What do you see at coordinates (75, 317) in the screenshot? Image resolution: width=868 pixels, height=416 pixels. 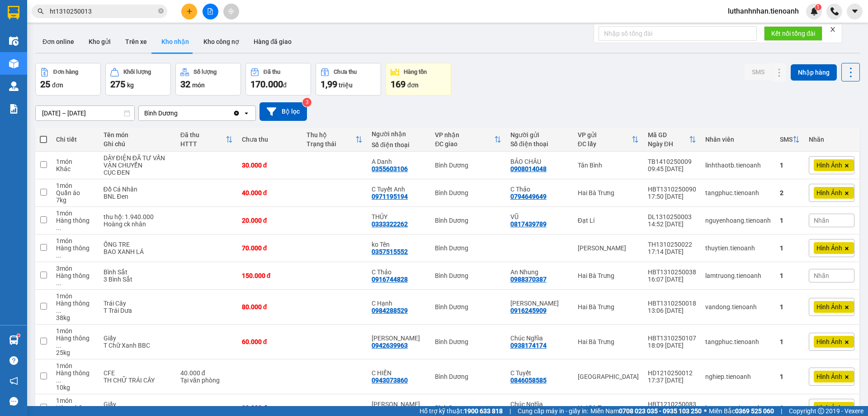 I see `div: 38 kg` at bounding box center [75, 317].